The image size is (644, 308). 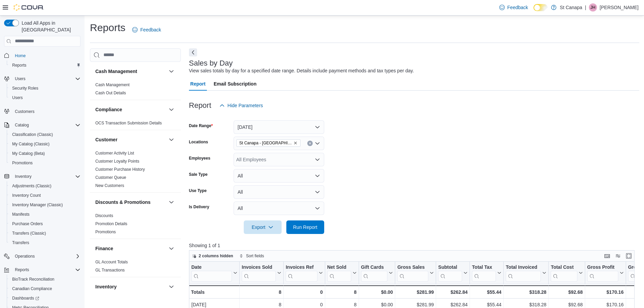 I want to click on button: Purchase Orders, so click(x=45, y=224).